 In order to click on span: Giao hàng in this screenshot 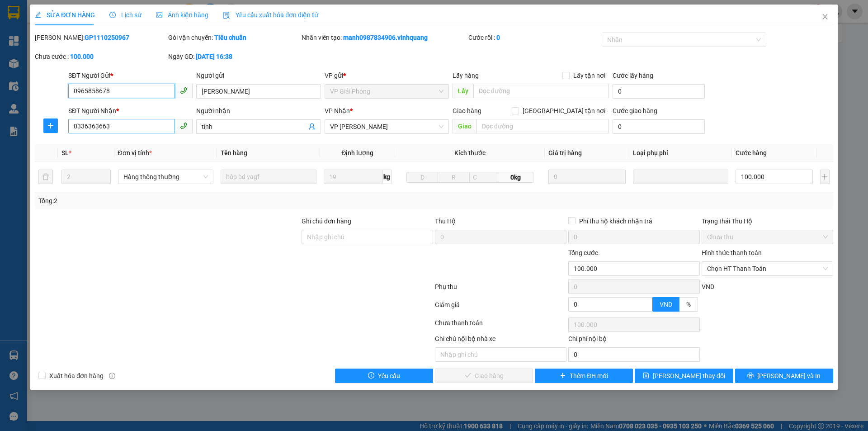, I will do `click(467, 111)`.